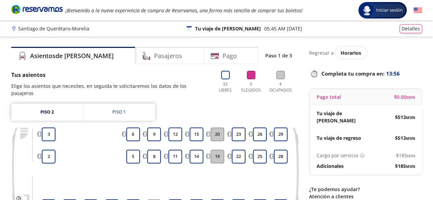 The image size is (433, 200). What do you see at coordinates (197, 135) in the screenshot?
I see `button: 15` at bounding box center [197, 135].